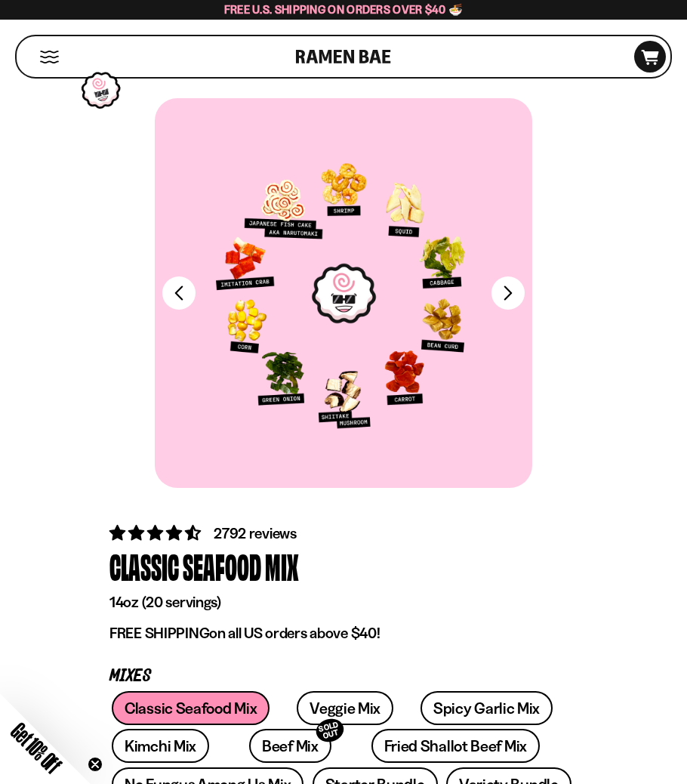 The height and width of the screenshot is (784, 687). What do you see at coordinates (36, 747) in the screenshot?
I see `span: Get 10% Off` at bounding box center [36, 747].